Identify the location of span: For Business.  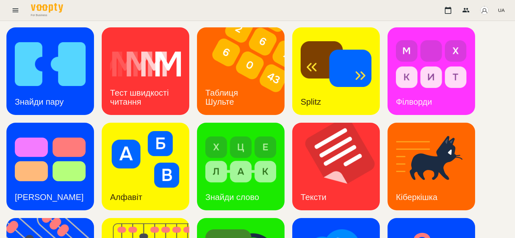
(47, 15).